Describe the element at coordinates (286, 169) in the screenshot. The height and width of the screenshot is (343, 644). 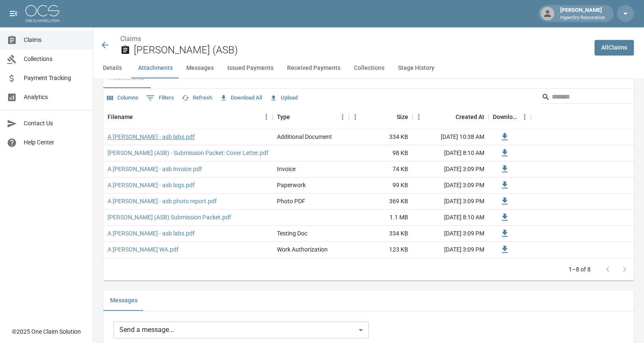
I see `div: Invoice` at that location.